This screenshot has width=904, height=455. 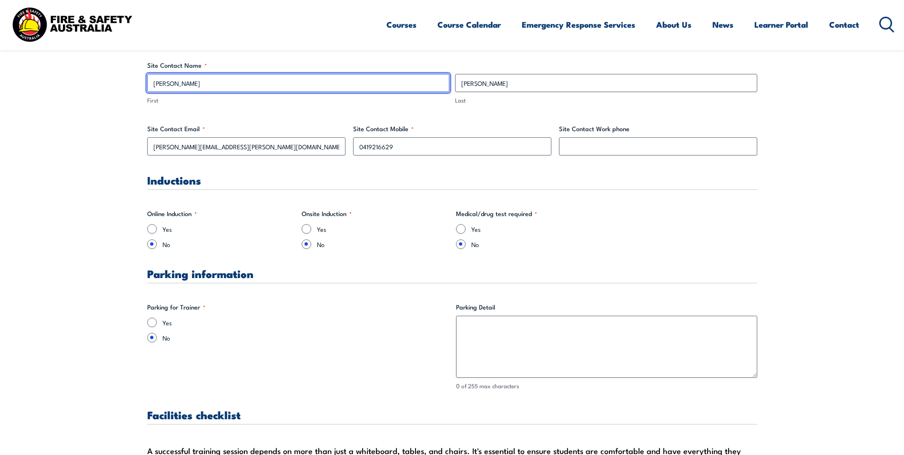 I want to click on a: About Us, so click(x=674, y=24).